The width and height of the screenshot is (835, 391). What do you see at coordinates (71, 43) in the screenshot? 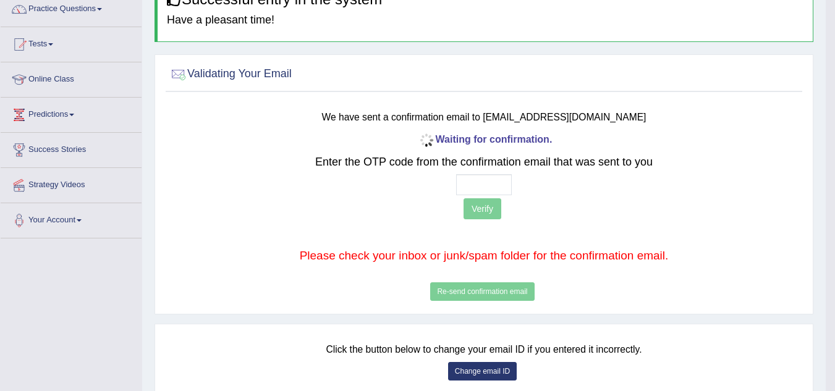
I see `a: Tests` at bounding box center [71, 43].